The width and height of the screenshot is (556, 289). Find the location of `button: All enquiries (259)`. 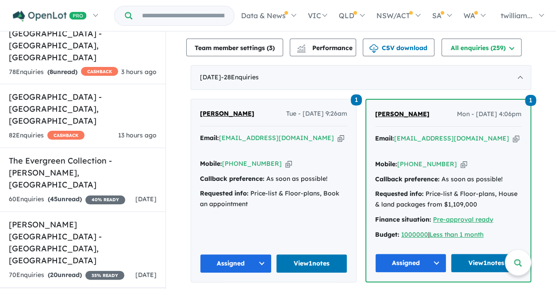

button: All enquiries (259) is located at coordinates (482, 47).